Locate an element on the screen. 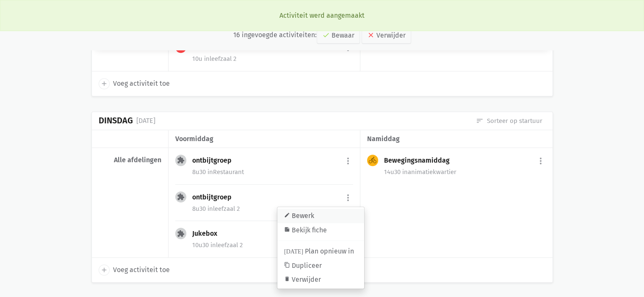  a: Verwijder is located at coordinates (320, 280).